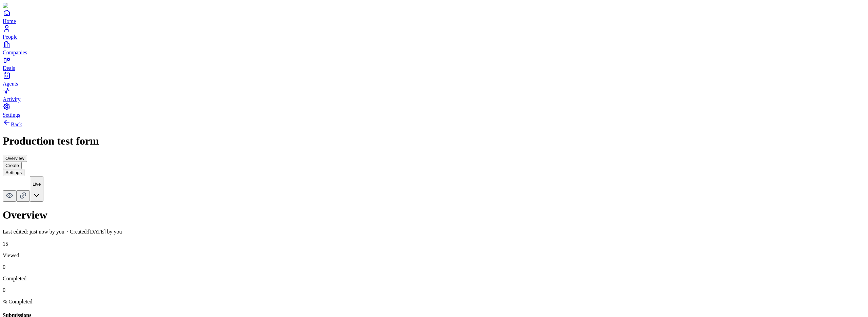  Describe the element at coordinates (434, 141) in the screenshot. I see `h1: Production test form` at that location.